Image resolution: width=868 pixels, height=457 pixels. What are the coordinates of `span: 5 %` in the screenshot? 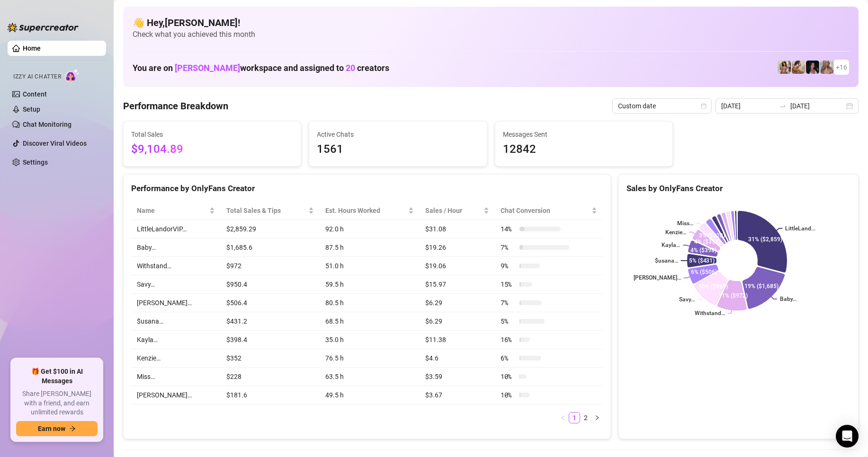 It's located at (508, 321).